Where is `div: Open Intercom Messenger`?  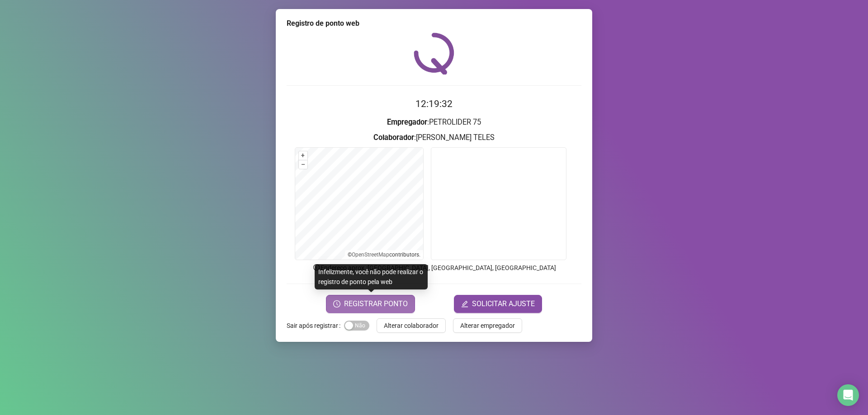
div: Open Intercom Messenger is located at coordinates (848, 395).